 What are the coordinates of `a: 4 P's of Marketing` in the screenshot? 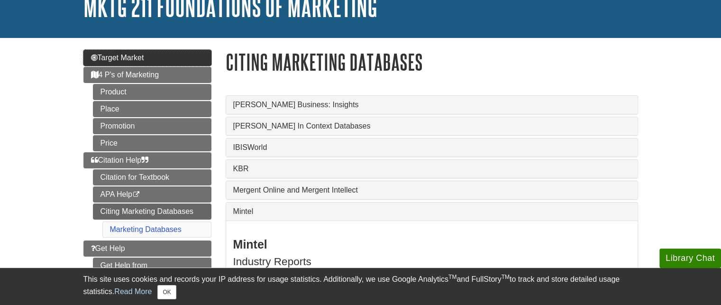 It's located at (147, 75).